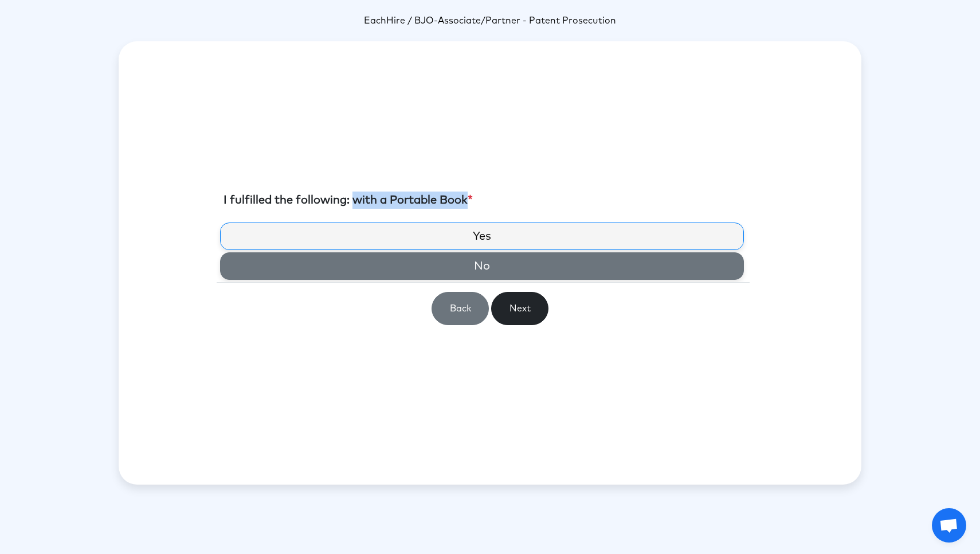 The image size is (980, 554). I want to click on label: No, so click(482, 266).